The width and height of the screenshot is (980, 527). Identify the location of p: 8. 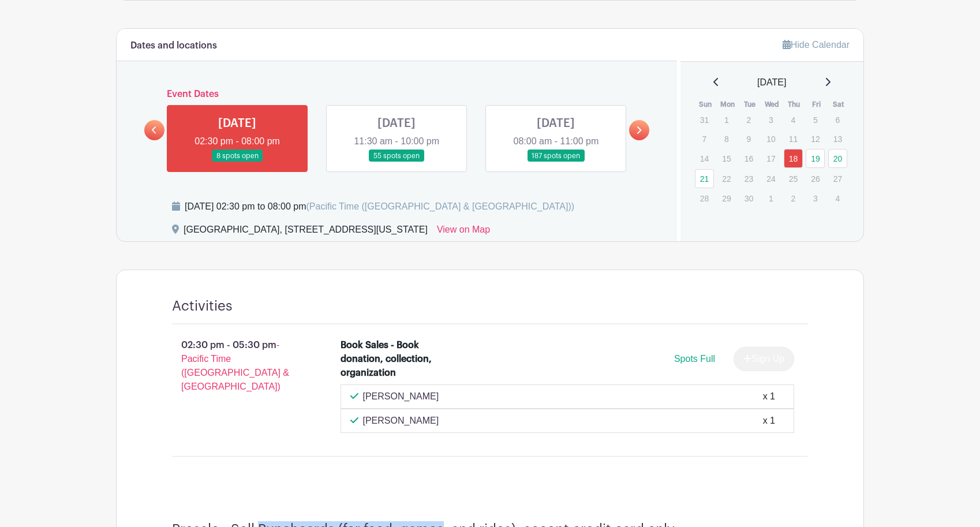
(726, 138).